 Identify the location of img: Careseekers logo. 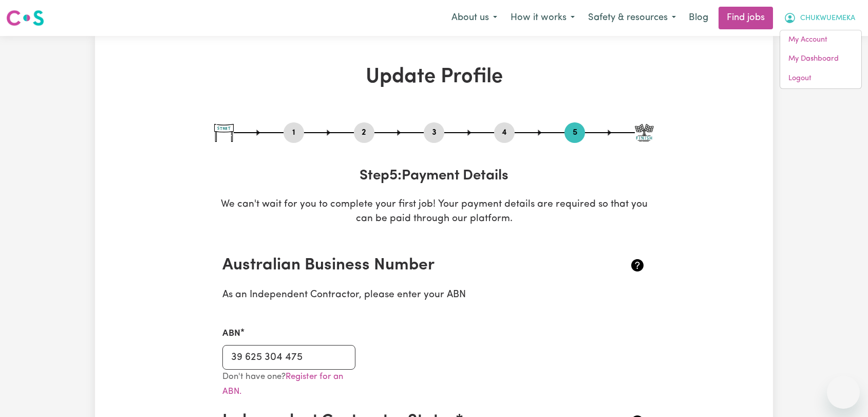
(25, 18).